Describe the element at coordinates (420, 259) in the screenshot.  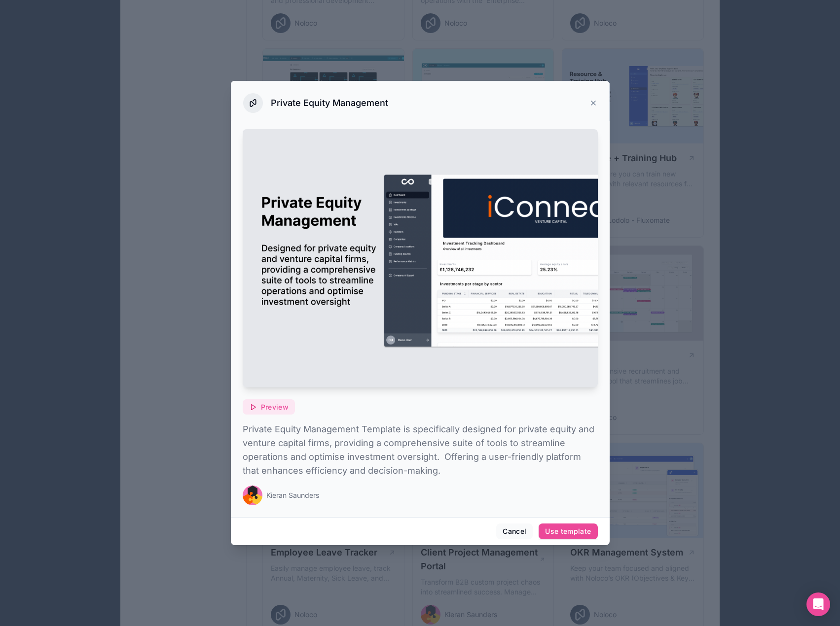
I see `img: Private Equity Management` at that location.